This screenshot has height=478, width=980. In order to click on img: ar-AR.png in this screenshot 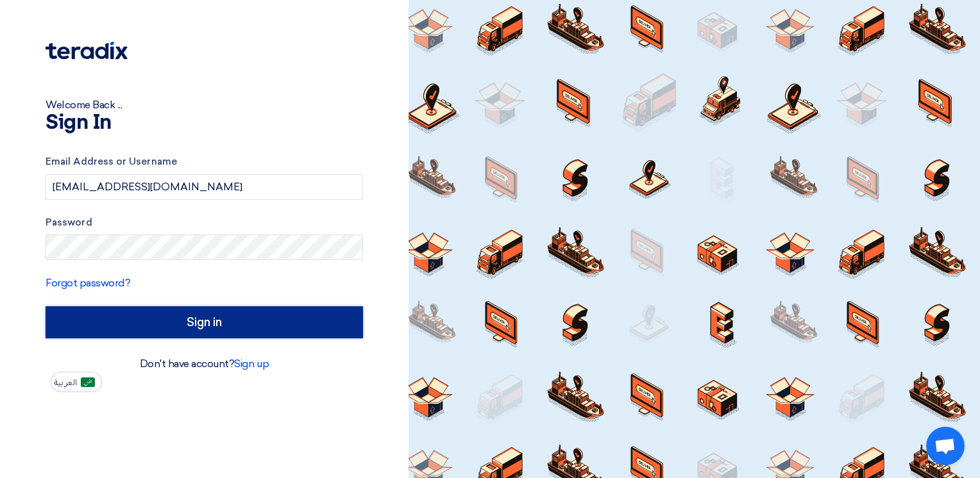, I will do `click(88, 382)`.